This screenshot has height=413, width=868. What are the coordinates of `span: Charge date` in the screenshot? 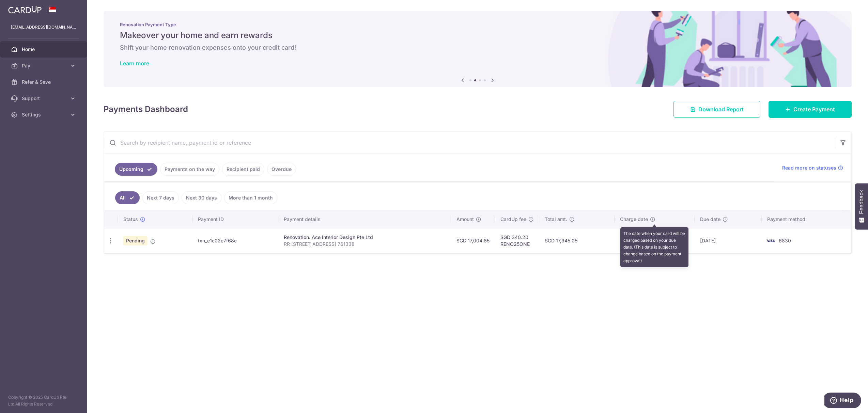 It's located at (634, 219).